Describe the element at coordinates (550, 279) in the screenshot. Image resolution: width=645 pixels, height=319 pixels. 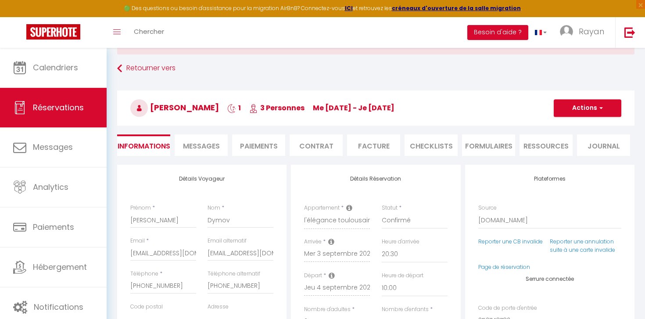
I see `h4: Serrure connectée` at that location.